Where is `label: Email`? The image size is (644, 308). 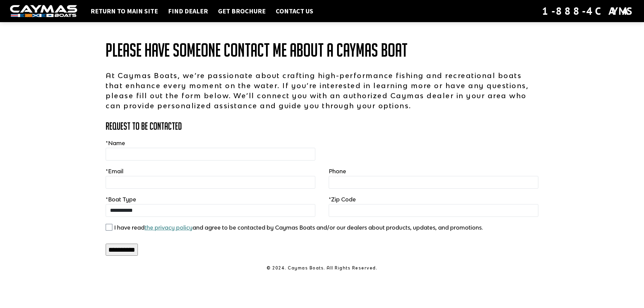
label: Email is located at coordinates (115, 171).